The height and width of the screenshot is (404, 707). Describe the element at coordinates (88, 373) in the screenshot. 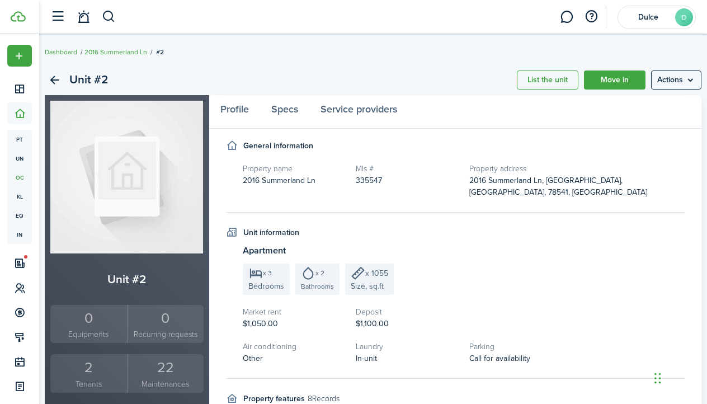

I see `a: 2Tenants` at that location.